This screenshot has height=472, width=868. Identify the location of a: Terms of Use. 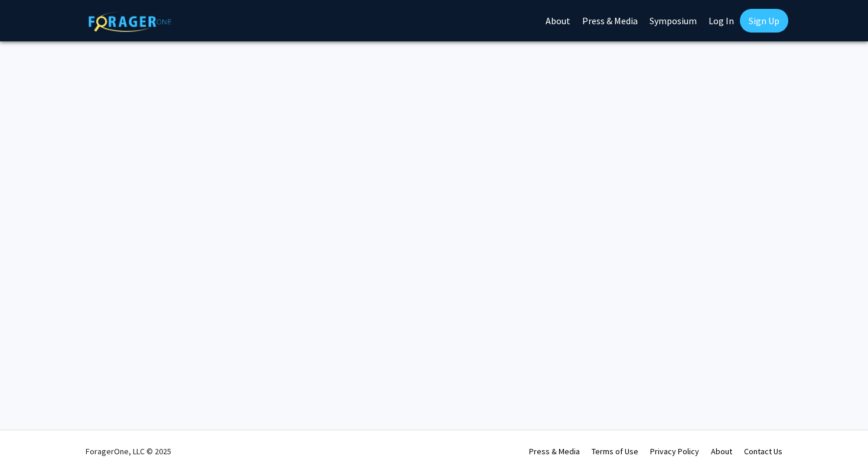
(615, 451).